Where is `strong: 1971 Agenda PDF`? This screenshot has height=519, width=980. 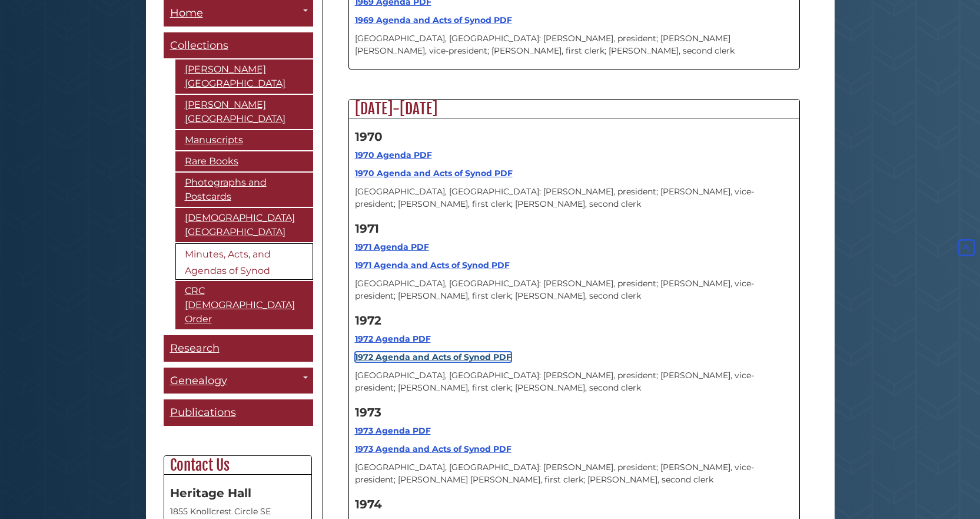 strong: 1971 Agenda PDF is located at coordinates (392, 247).